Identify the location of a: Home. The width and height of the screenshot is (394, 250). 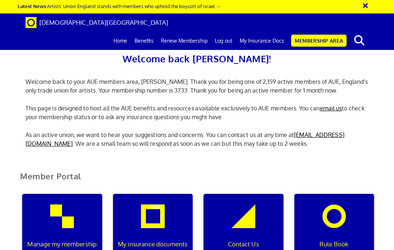
(120, 41).